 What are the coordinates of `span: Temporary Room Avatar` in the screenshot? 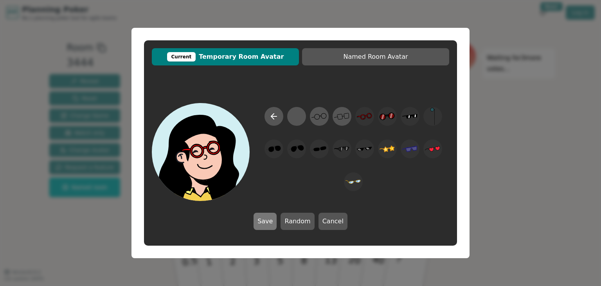 It's located at (226, 57).